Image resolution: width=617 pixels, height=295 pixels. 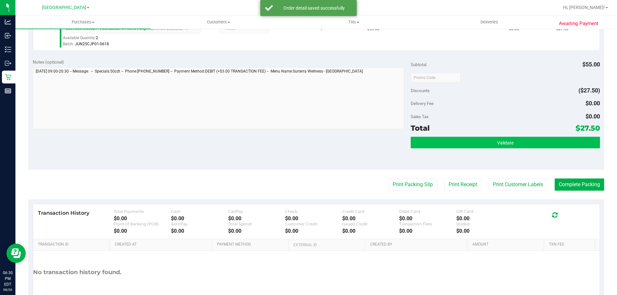 What do you see at coordinates (413, 185) in the screenshot?
I see `button: Print Packing Slip` at bounding box center [413, 185].